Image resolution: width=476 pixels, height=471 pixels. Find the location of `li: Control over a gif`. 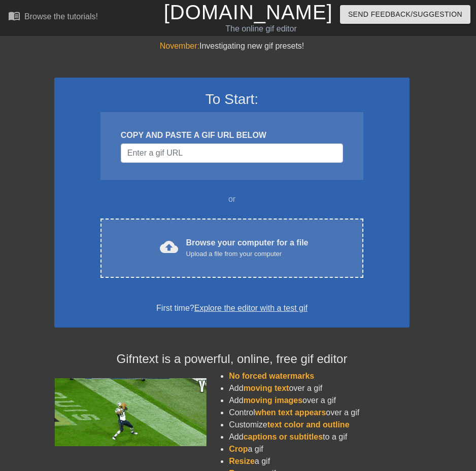

li: Control over a gif is located at coordinates (319, 413).